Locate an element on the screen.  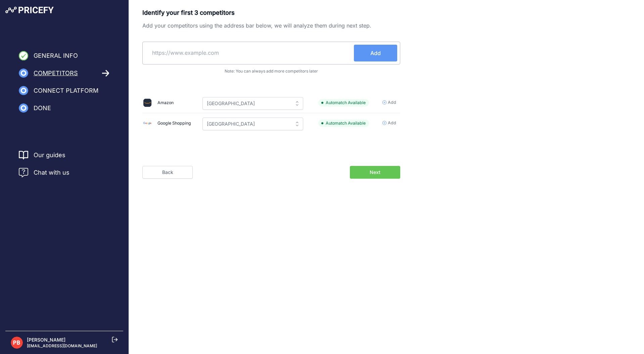
input: https://www.example.com is located at coordinates (250, 53).